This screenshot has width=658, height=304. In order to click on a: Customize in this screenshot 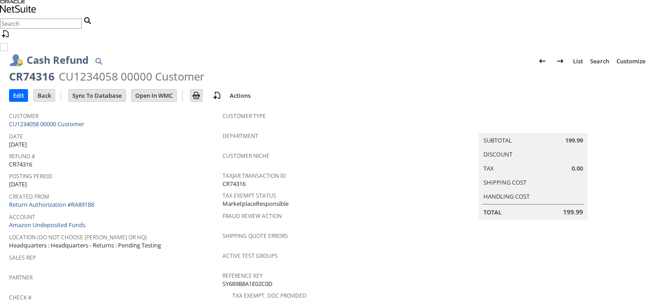, I will do `click(631, 61)`.